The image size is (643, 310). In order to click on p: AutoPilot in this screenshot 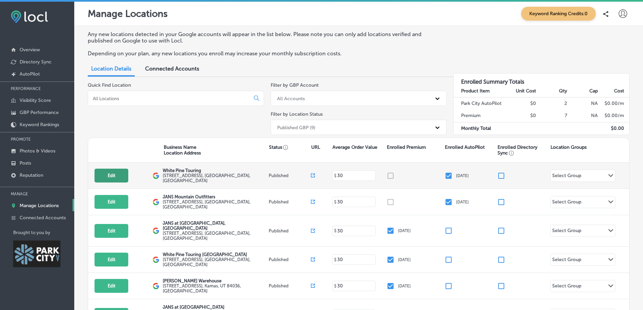, I will do `click(30, 74)`.